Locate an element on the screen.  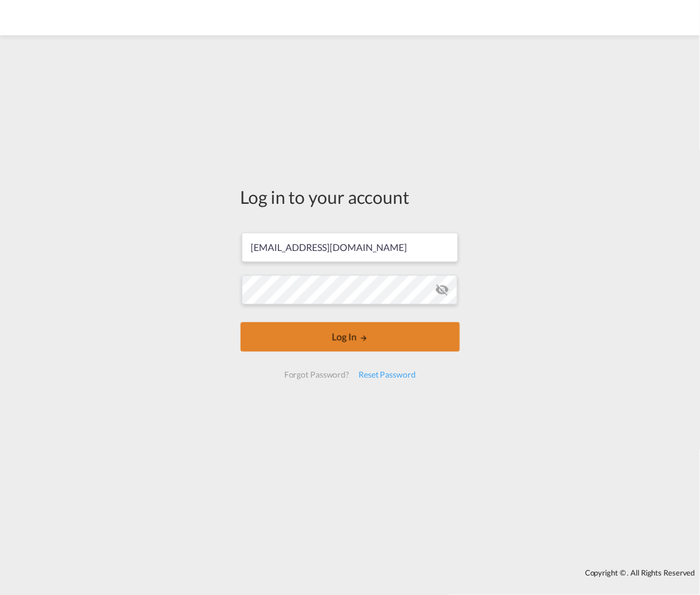
div: Forgot Password? is located at coordinates (317, 375).